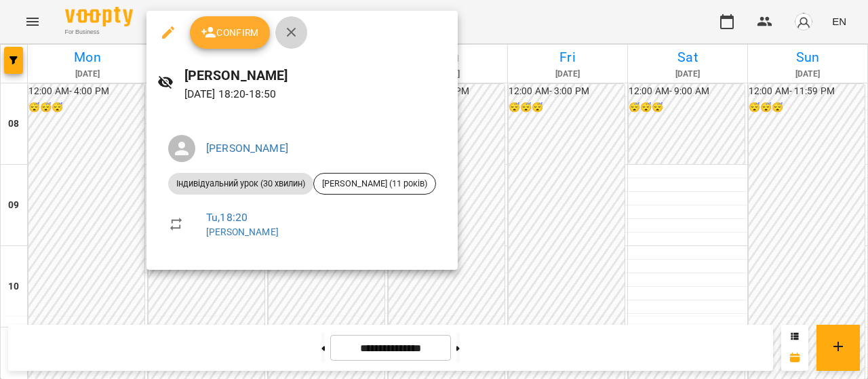 The height and width of the screenshot is (379, 868). What do you see at coordinates (230, 32) in the screenshot?
I see `button: Confirm` at bounding box center [230, 32].